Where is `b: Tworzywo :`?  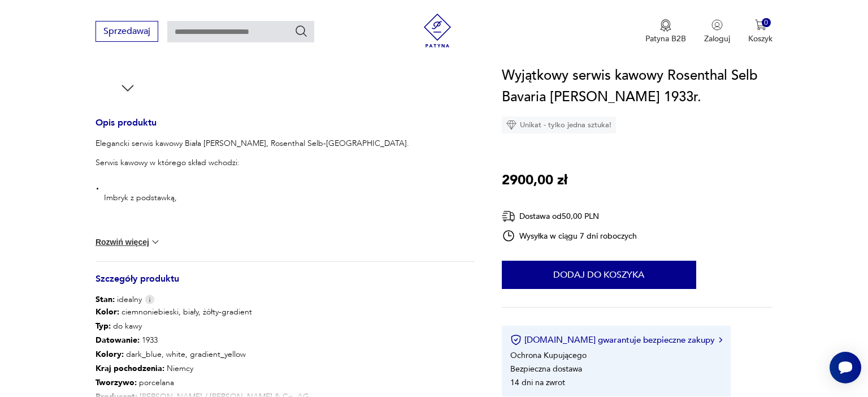 b: Tworzywo : is located at coordinates (116, 382).